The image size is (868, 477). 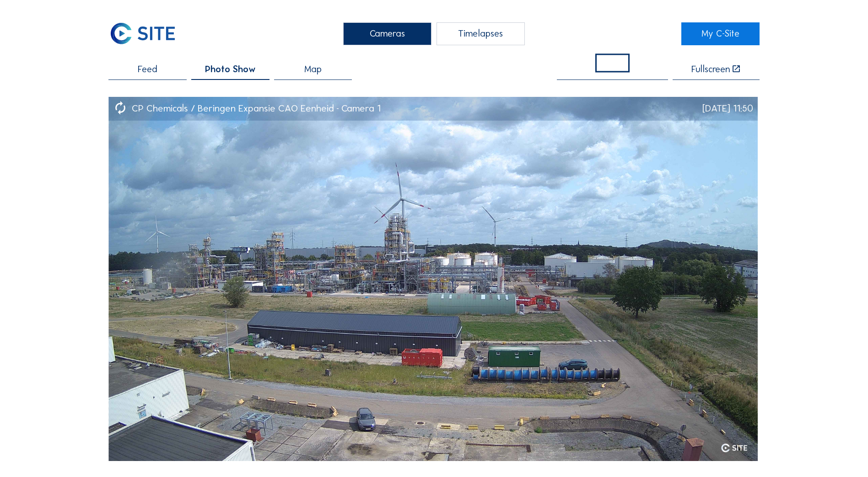 What do you see at coordinates (313, 69) in the screenshot?
I see `span: Map` at bounding box center [313, 69].